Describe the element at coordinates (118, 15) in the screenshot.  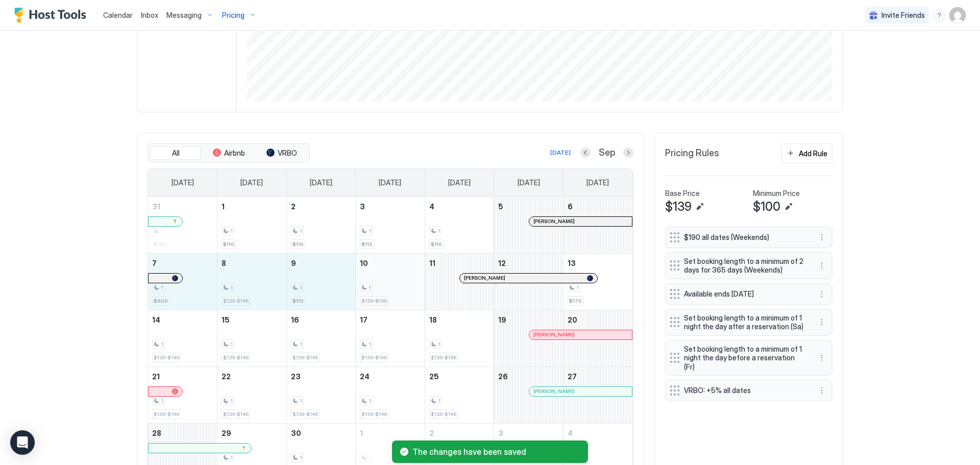
I see `a: Calendar` at that location.